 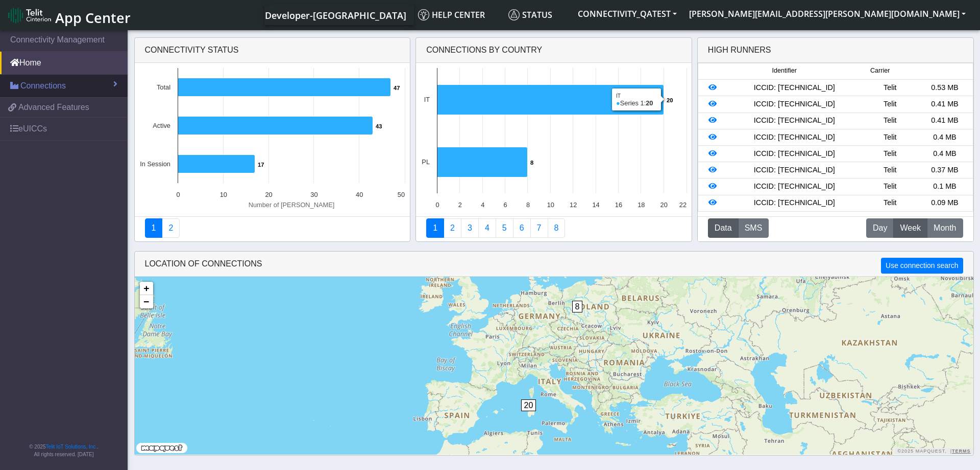 What do you see at coordinates (573, 204) in the screenshot?
I see `text: 12` at bounding box center [573, 204].